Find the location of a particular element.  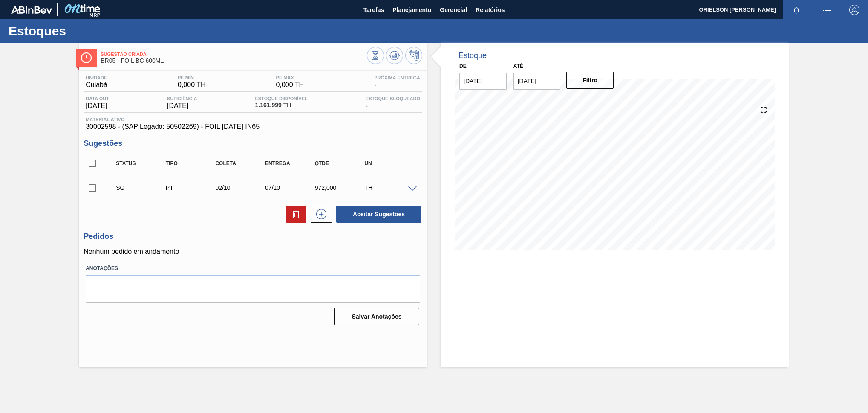

span: Tarefas is located at coordinates (374, 10).